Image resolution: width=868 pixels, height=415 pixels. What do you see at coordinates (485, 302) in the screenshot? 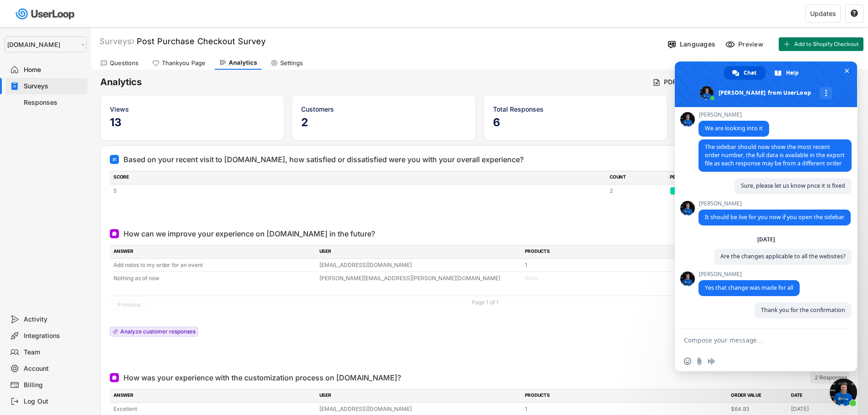
I see `div: Page 1 of 1` at bounding box center [485, 302].